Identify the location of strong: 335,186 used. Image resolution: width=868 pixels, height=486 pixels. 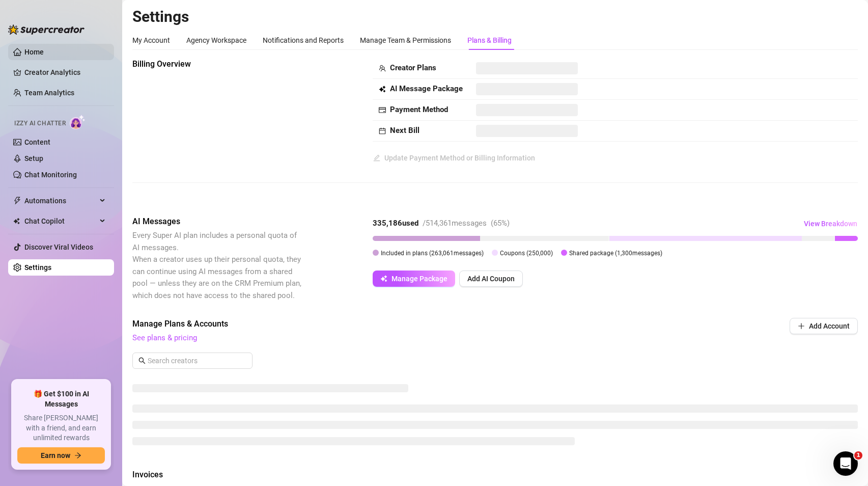
(395, 223).